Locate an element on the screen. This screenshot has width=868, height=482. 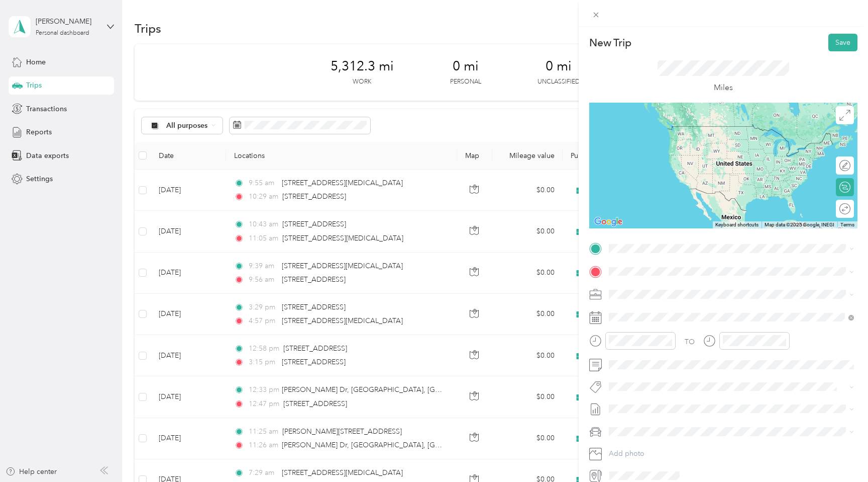
a: Terms (opens in new tab) is located at coordinates (848, 224).